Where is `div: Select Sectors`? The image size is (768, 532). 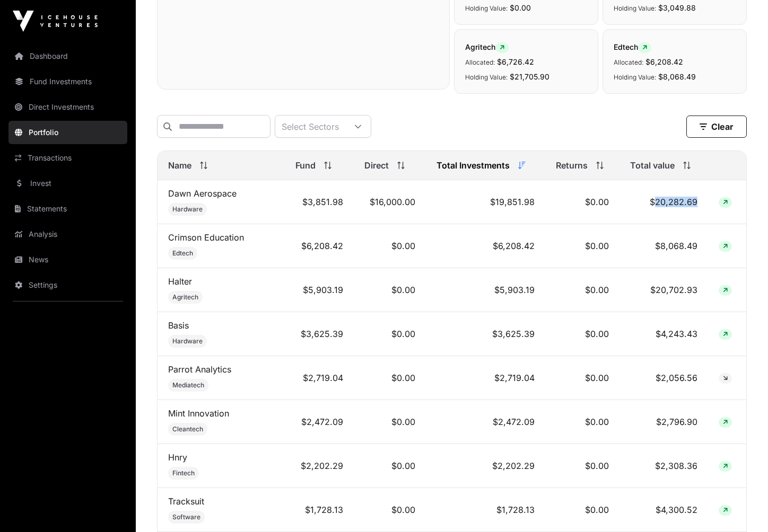
div: Select Sectors is located at coordinates (310, 126).